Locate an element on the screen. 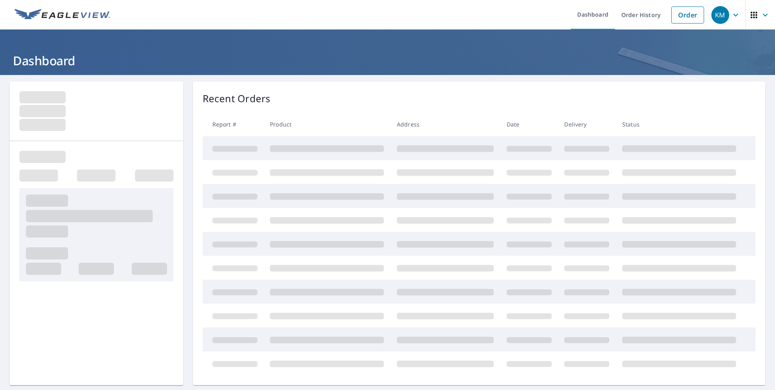 The image size is (775, 390). th: Delivery is located at coordinates (586, 124).